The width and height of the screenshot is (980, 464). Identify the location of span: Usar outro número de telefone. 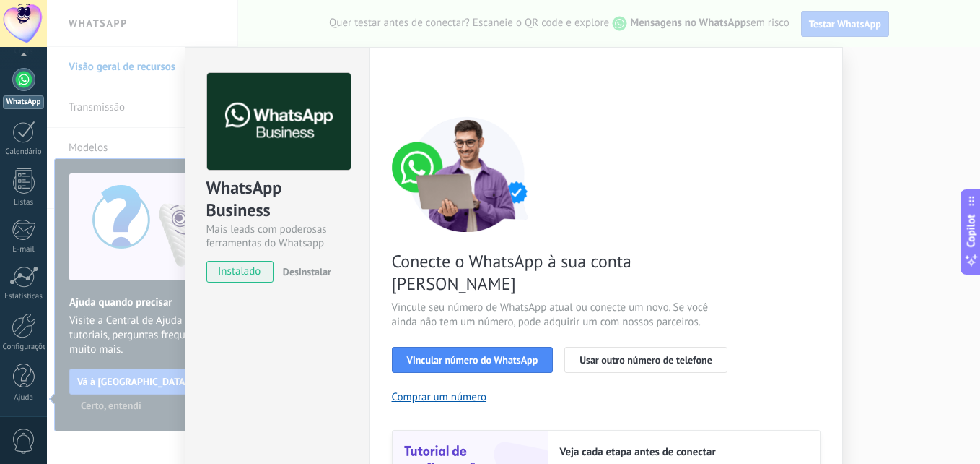
(646, 360).